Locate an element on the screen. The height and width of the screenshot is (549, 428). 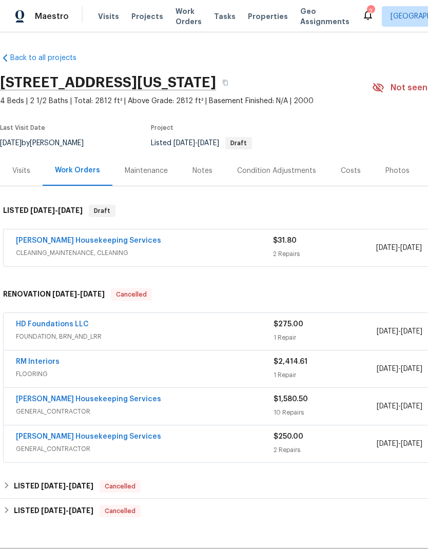
span: $1,580.50 is located at coordinates (290, 399).